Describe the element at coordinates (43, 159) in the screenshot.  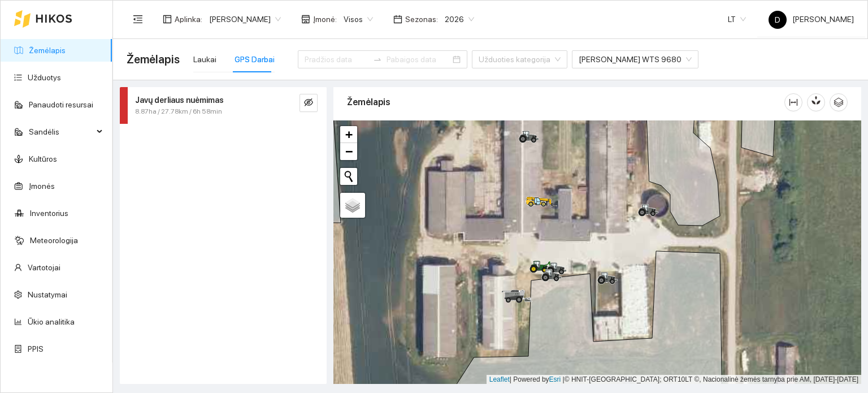
I see `a: Kultūros` at that location.